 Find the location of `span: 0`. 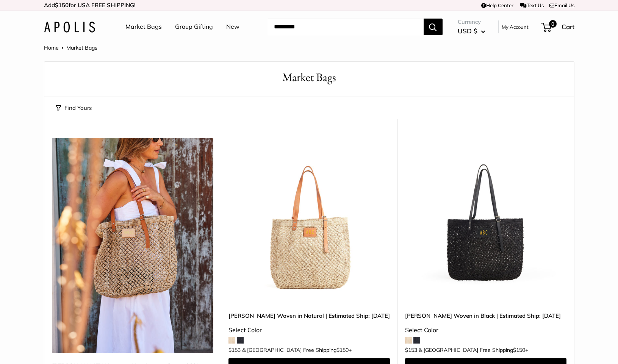

span: 0 is located at coordinates (553, 24).